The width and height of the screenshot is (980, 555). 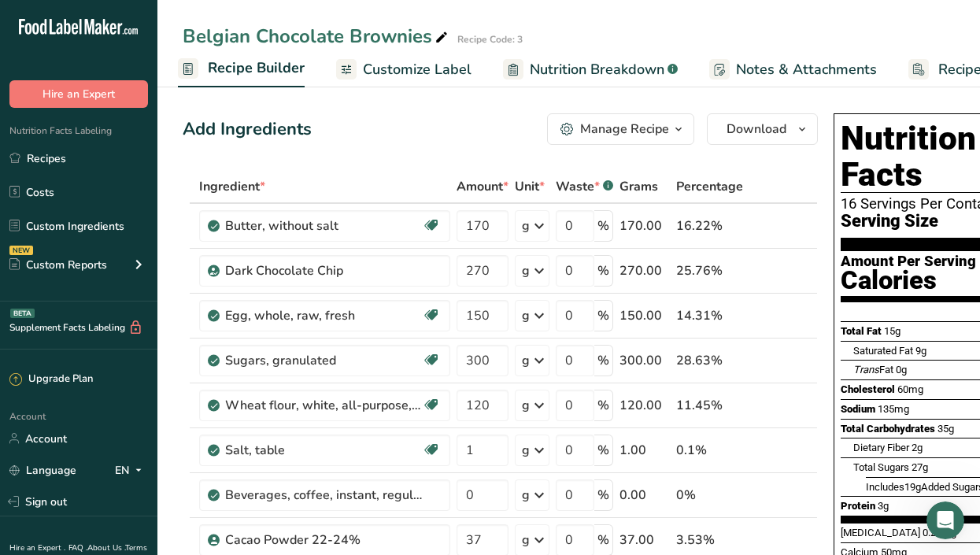 I want to click on span: Grams, so click(x=639, y=187).